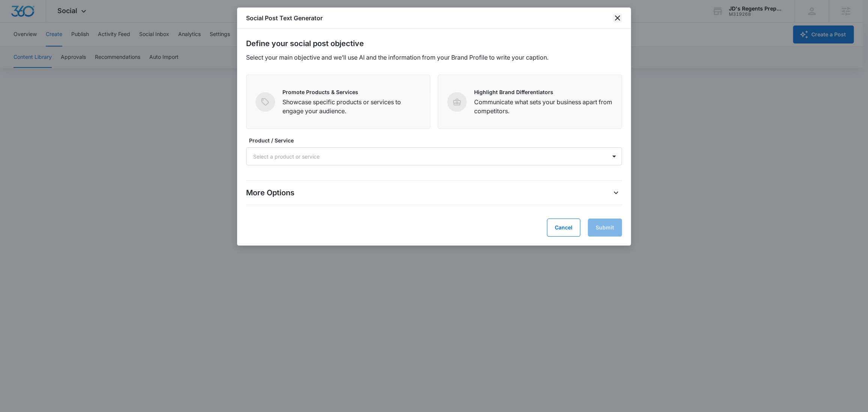 This screenshot has width=868, height=412. What do you see at coordinates (352, 107) in the screenshot?
I see `p: Showcase specific products or services to engage your audience.` at bounding box center [352, 107].